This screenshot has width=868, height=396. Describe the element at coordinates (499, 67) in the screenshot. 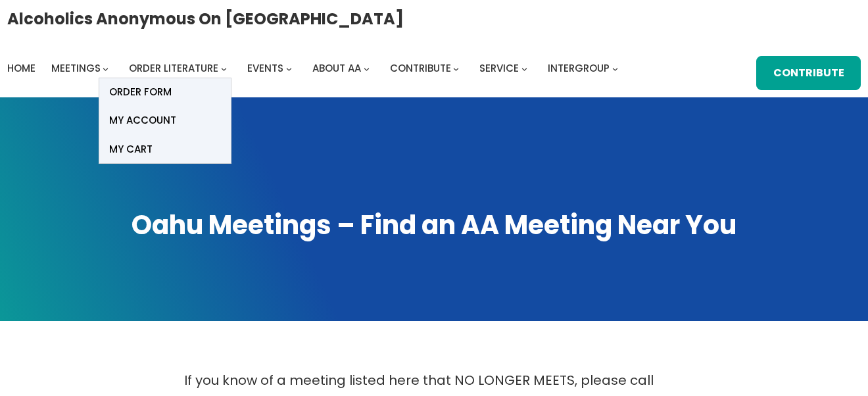

I see `span: Service` at that location.